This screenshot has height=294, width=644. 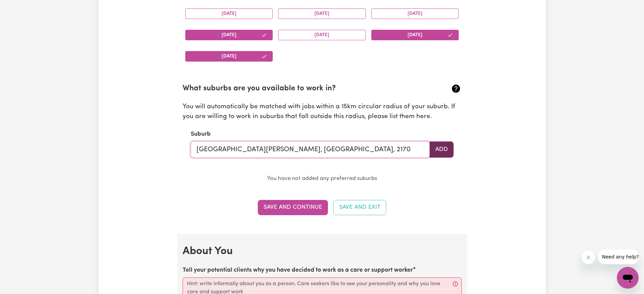 I want to click on small: You have not added any preferred suburbs, so click(x=322, y=178).